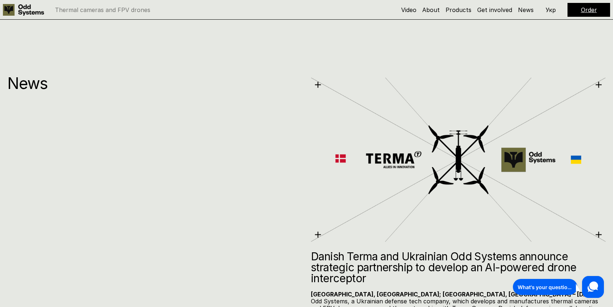  I want to click on a: Video, so click(409, 10).